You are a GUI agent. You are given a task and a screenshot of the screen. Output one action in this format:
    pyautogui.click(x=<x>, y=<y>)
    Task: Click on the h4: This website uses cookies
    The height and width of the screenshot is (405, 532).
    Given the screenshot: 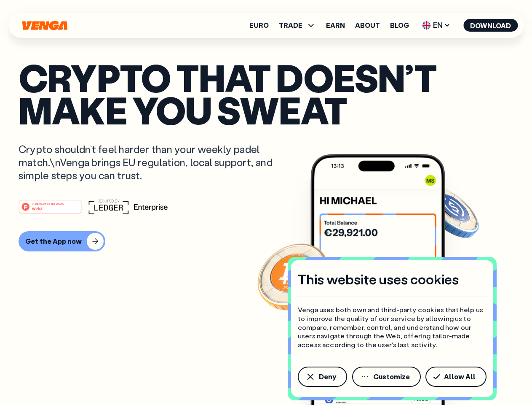 What is the action you would take?
    pyautogui.click(x=378, y=279)
    